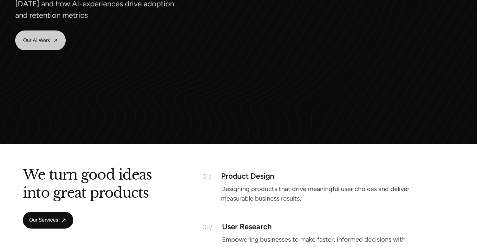 This screenshot has width=477, height=247. Describe the element at coordinates (324, 193) in the screenshot. I see `p: Designing products that drive meaningful user choices and deliver measurable business results.` at that location.